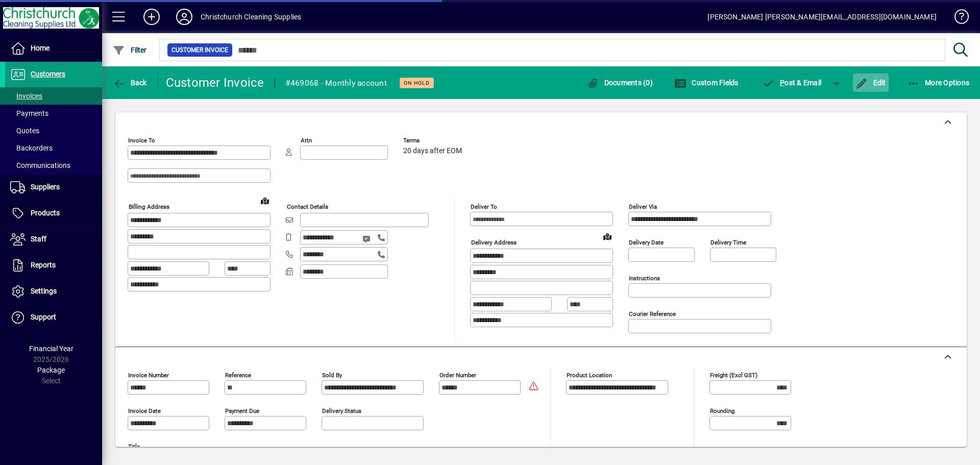  Describe the element at coordinates (54, 114) in the screenshot. I see `a: Payments` at that location.